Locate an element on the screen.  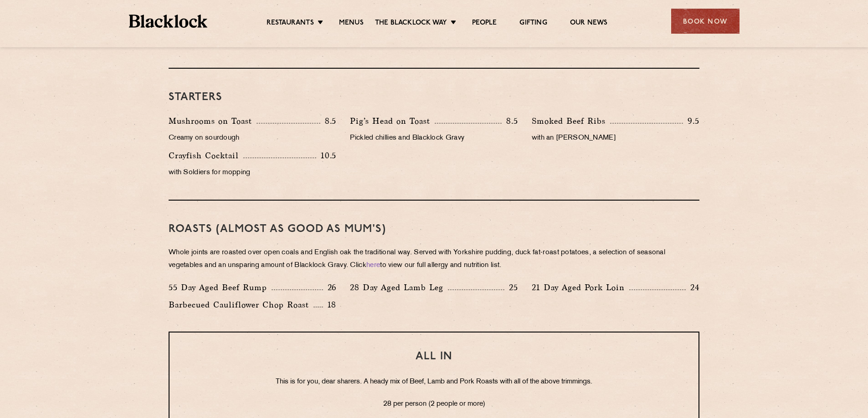
p: 55 Day Aged Beef Rump is located at coordinates (220, 288).